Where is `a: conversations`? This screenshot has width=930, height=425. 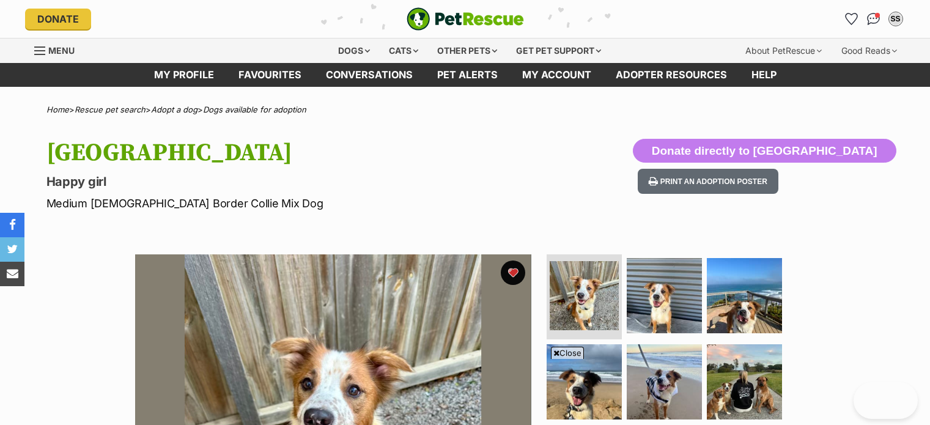
a: conversations is located at coordinates (369, 75).